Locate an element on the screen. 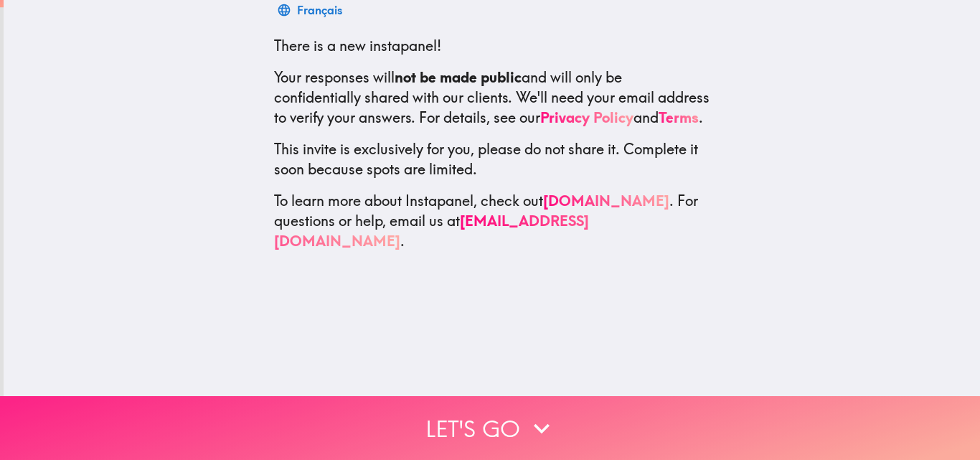 Image resolution: width=980 pixels, height=460 pixels. p: Your responses will and will only be confidentially shared with our clients. We'll need your emai... is located at coordinates (492, 98).